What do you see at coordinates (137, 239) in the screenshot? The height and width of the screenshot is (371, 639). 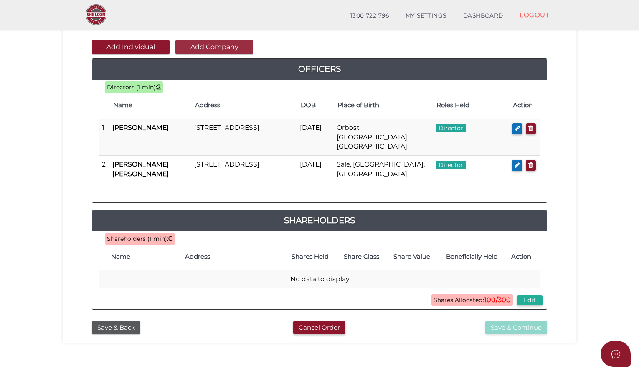 I see `span: Shareholders (1 min):` at bounding box center [137, 239].